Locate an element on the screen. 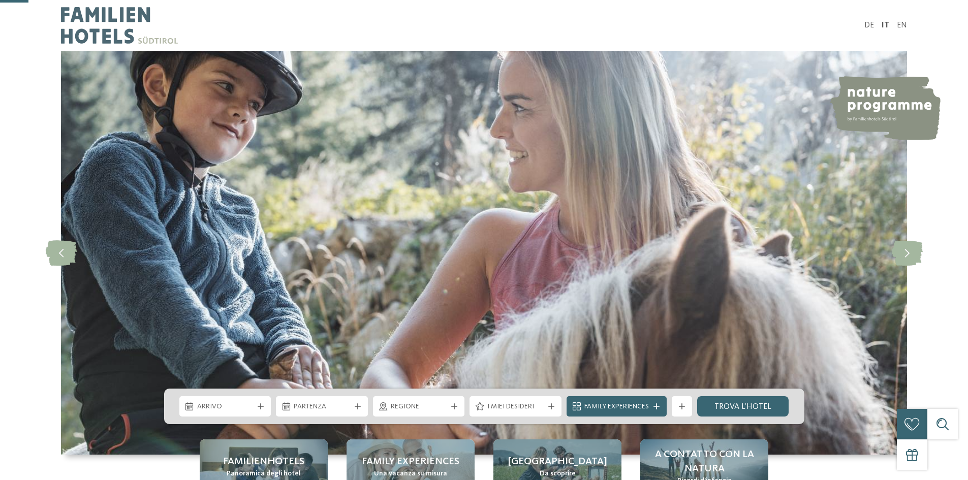 The image size is (968, 480). span: Family experiences is located at coordinates (411, 462).